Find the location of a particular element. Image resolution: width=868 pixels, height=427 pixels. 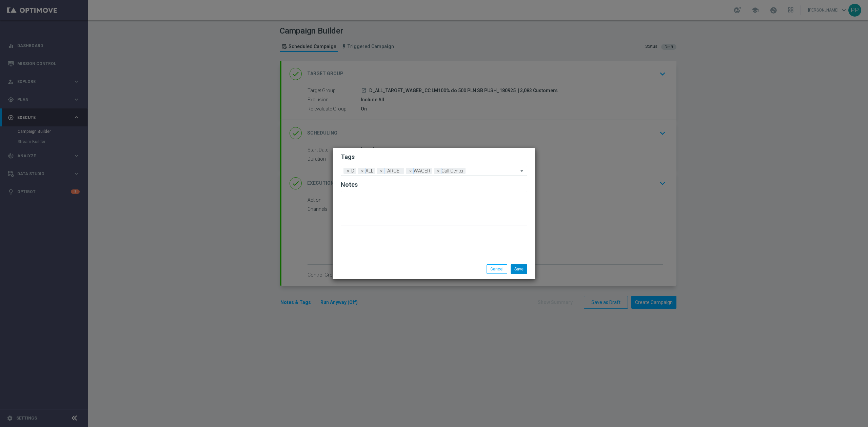

h2: Tags is located at coordinates (434, 157).